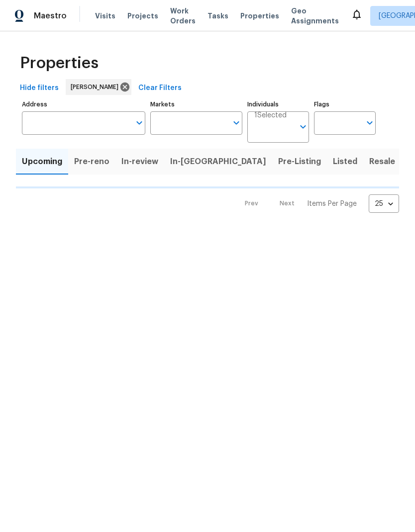  Describe the element at coordinates (42, 162) in the screenshot. I see `span: Upcoming` at that location.